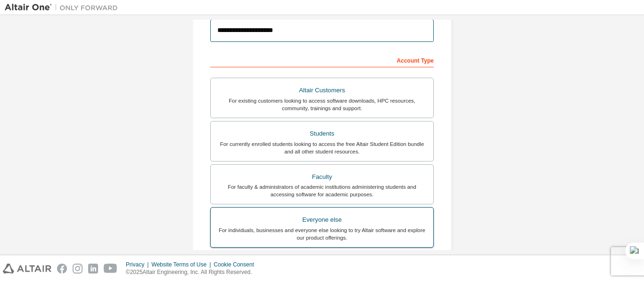 The width and height of the screenshot is (644, 282). I want to click on div: Everyone else, so click(322, 220).